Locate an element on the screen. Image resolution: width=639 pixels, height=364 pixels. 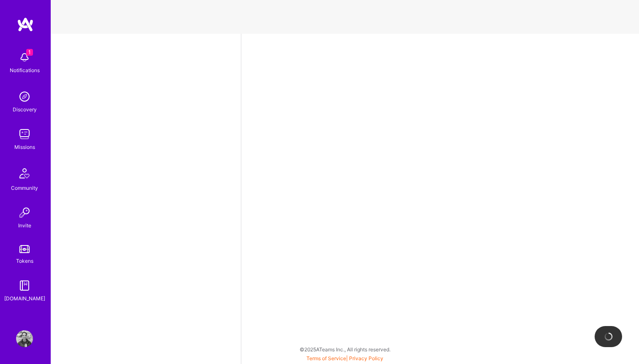
div: Discovery is located at coordinates (24, 109).